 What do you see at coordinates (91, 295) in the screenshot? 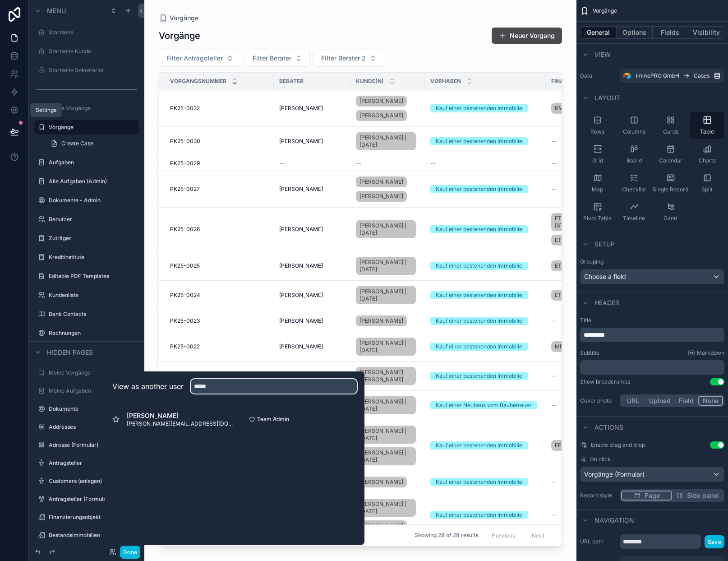
I see `label: Kundenliste` at bounding box center [91, 295].